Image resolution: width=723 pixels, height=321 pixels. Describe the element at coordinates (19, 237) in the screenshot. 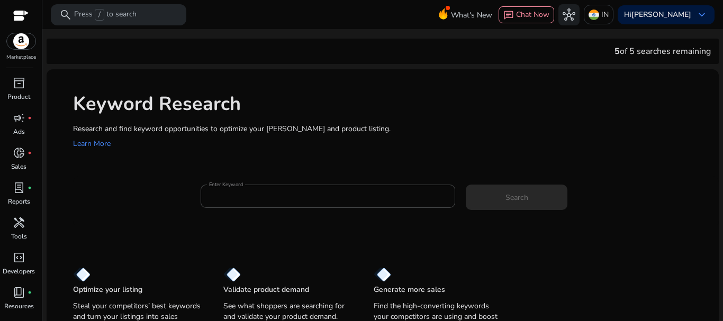

I see `p: Tools` at that location.